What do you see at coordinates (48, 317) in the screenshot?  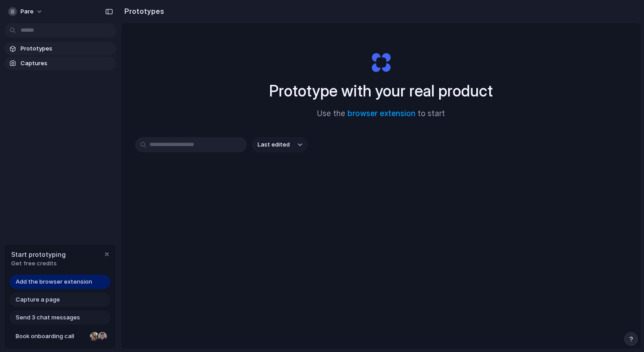 I see `span: Send 3 chat messages` at bounding box center [48, 317].